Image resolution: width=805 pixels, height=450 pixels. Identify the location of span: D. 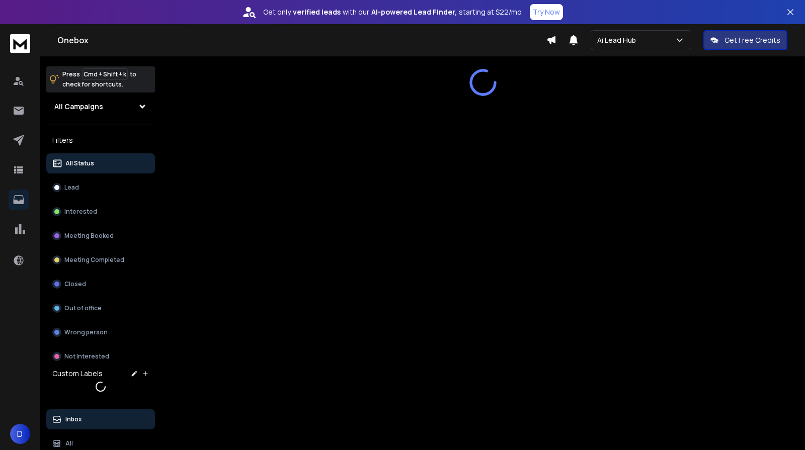
(20, 434).